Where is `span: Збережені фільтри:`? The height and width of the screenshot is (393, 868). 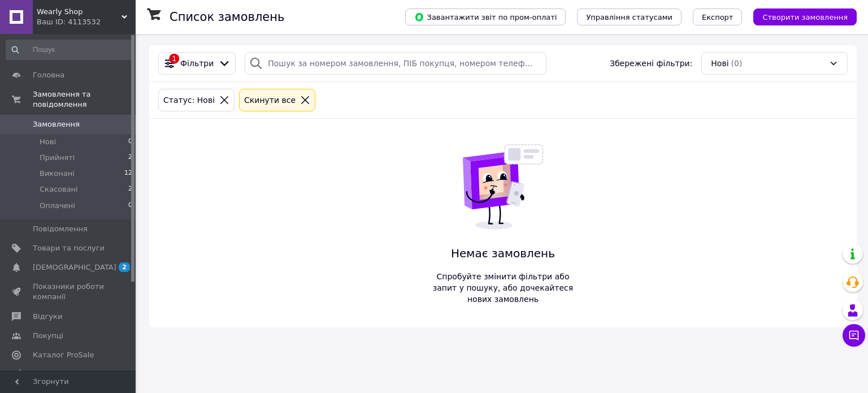
span: Збережені фільтри: is located at coordinates (651, 64).